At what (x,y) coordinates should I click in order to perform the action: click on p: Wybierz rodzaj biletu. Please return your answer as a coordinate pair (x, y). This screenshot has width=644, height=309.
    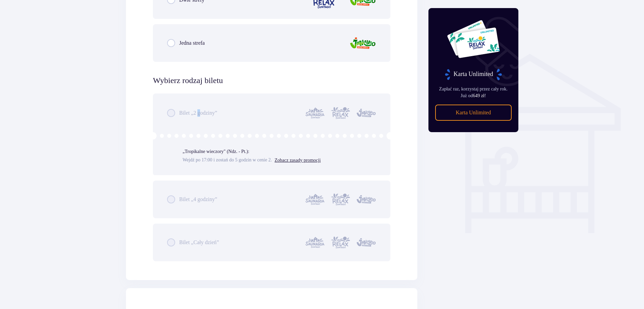
    Looking at the image, I should click on (188, 81).